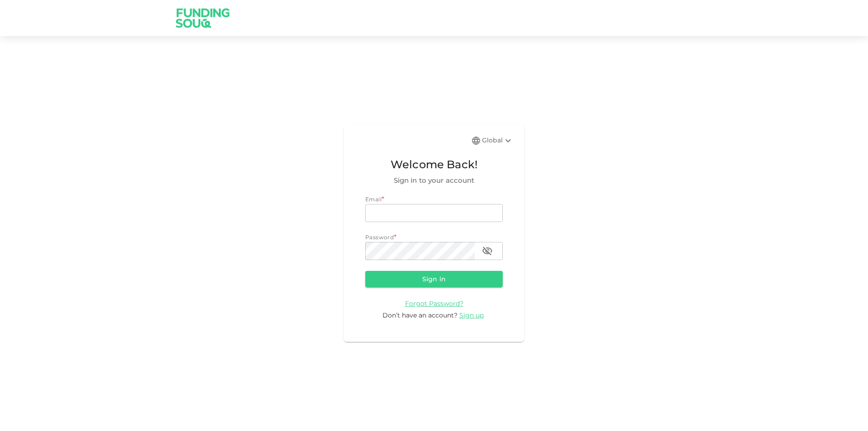 The image size is (868, 431). Describe the element at coordinates (380, 237) in the screenshot. I see `span: Password` at that location.